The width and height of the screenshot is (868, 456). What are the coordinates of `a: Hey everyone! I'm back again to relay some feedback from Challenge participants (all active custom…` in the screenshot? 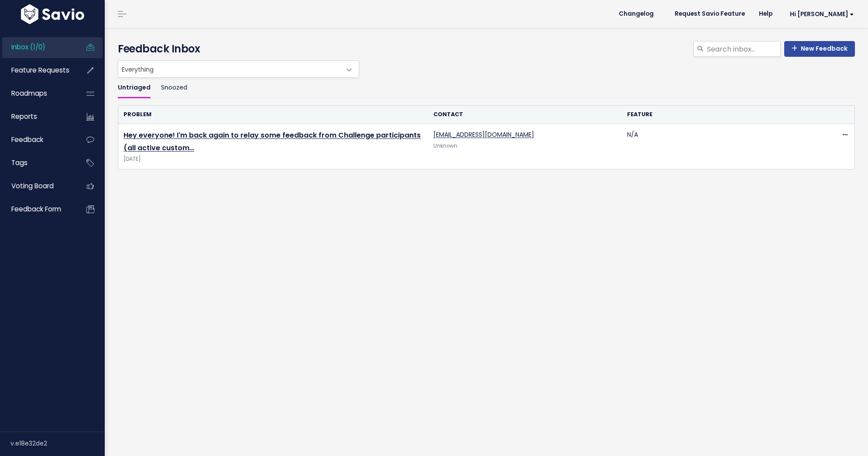 It's located at (272, 142).